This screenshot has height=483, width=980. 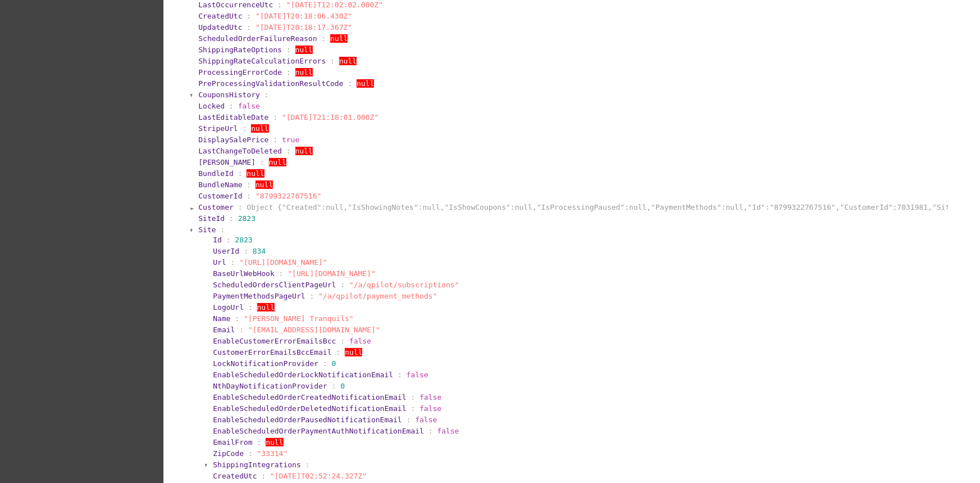 What do you see at coordinates (309, 397) in the screenshot?
I see `span: EnableScheduledOrderCreatedNotificationEmail` at bounding box center [309, 397].